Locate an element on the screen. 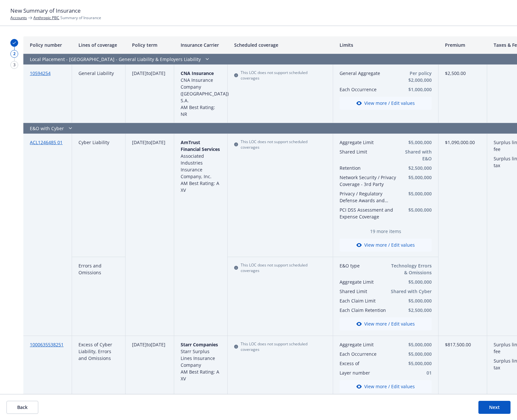 This screenshot has width=517, height=420. button: Next is located at coordinates (494, 407).